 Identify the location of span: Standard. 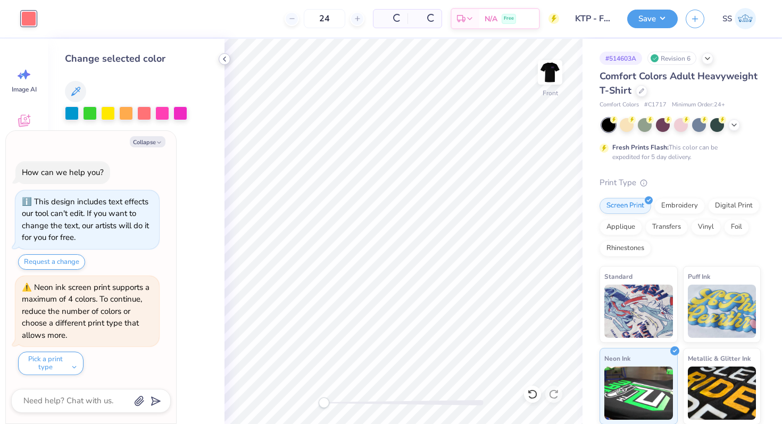
(618, 276).